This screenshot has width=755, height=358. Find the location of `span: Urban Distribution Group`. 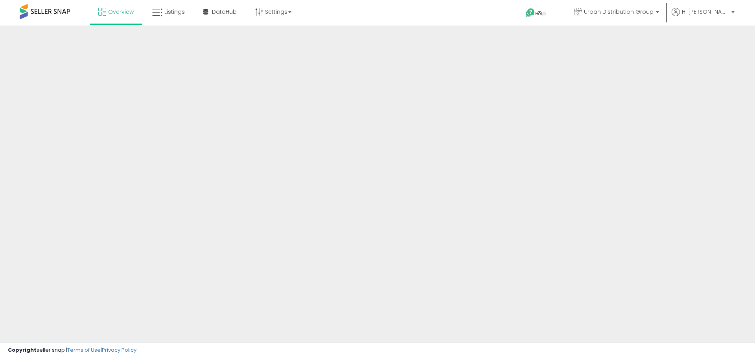

span: Urban Distribution Group is located at coordinates (619, 12).